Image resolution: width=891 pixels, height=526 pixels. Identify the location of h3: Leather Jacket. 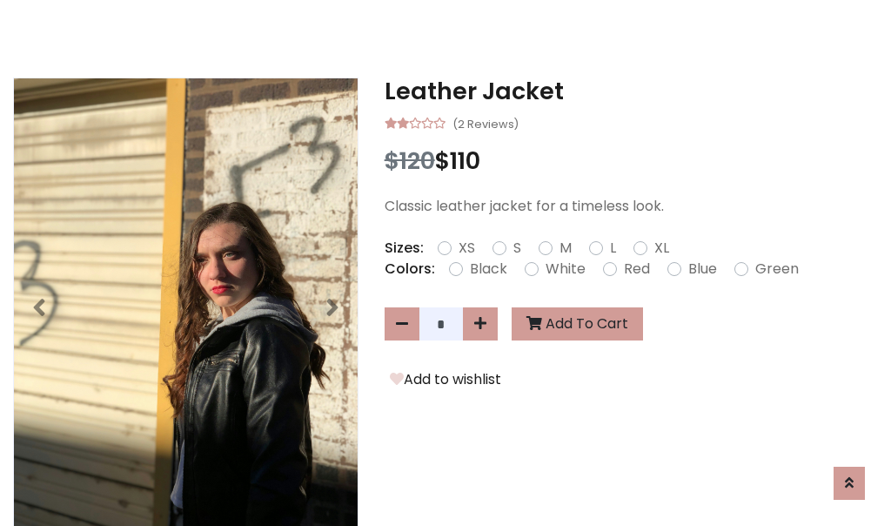
(631, 91).